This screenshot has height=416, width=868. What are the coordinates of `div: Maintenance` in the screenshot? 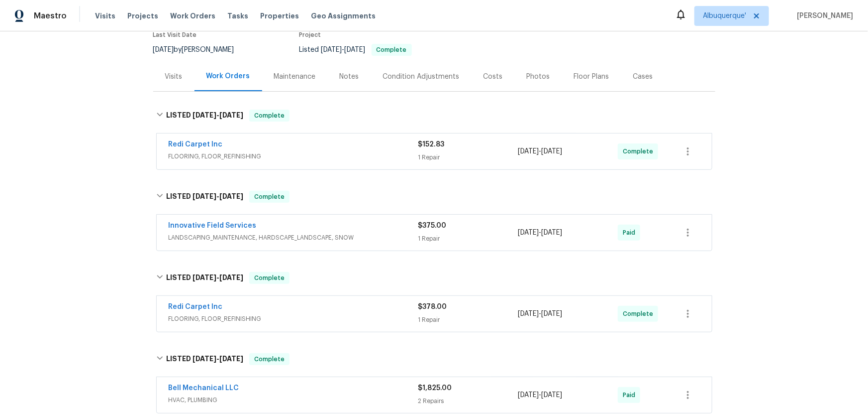 It's located at (295, 77).